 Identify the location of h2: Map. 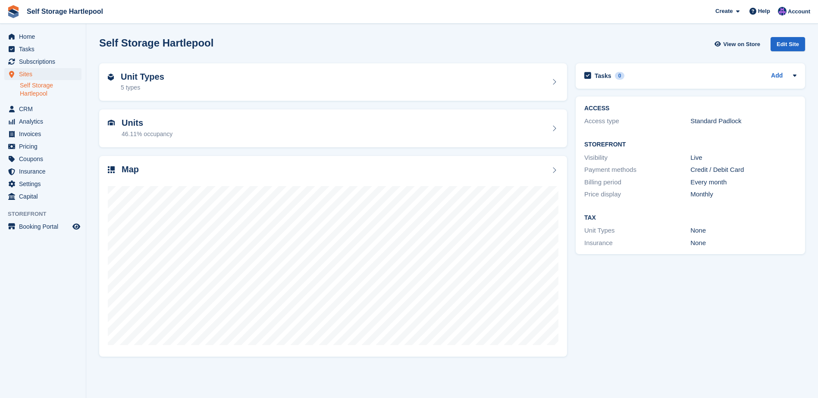
(130, 169).